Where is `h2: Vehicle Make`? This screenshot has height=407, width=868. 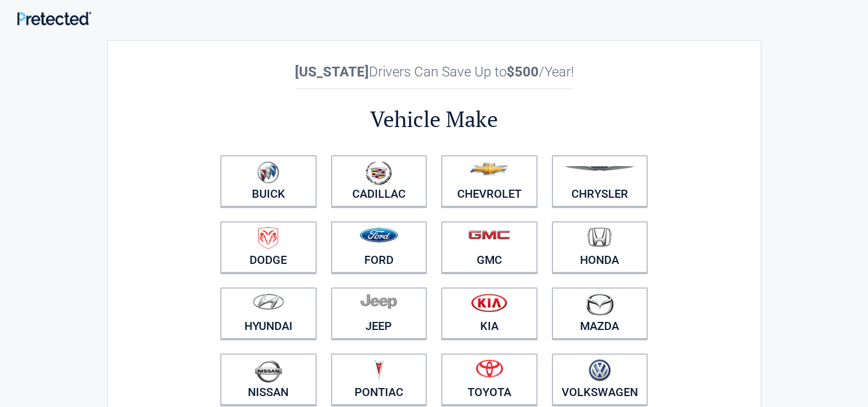
h2: Vehicle Make is located at coordinates (434, 119).